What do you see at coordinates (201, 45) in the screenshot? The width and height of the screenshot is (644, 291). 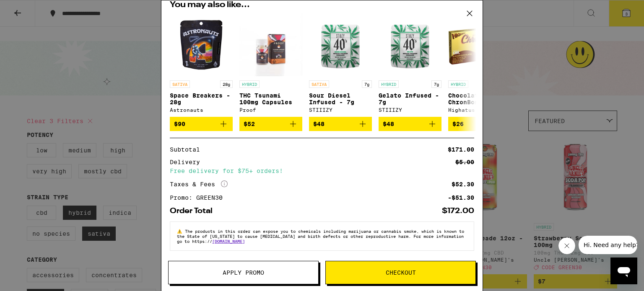 I see `img: Astronauts - Space Breakers - 28g` at bounding box center [201, 45].